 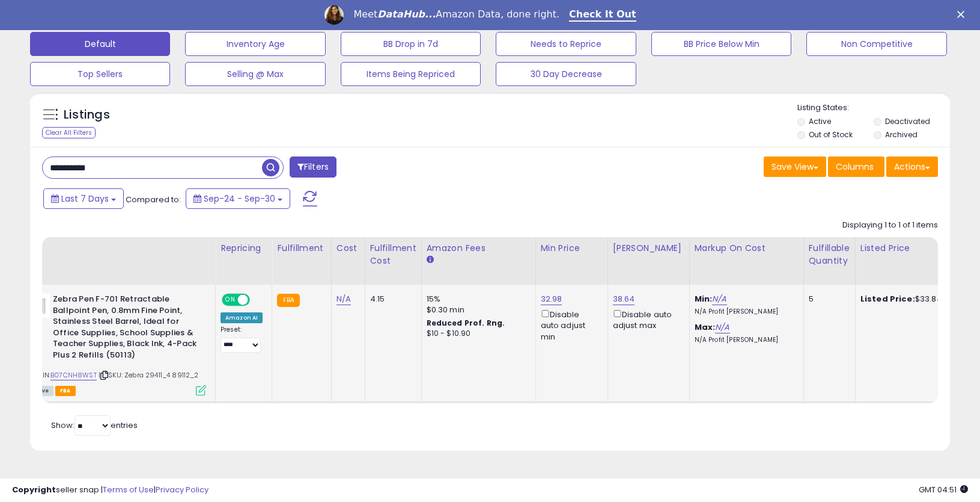 What do you see at coordinates (890, 225) in the screenshot?
I see `div: Displaying 1 to 1 of 1 items` at bounding box center [890, 225].